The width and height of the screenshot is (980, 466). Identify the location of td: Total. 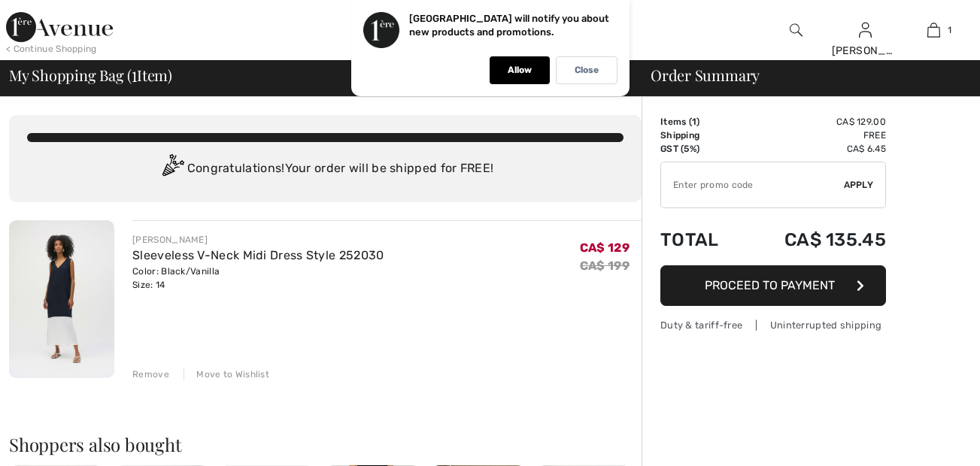
(701, 240).